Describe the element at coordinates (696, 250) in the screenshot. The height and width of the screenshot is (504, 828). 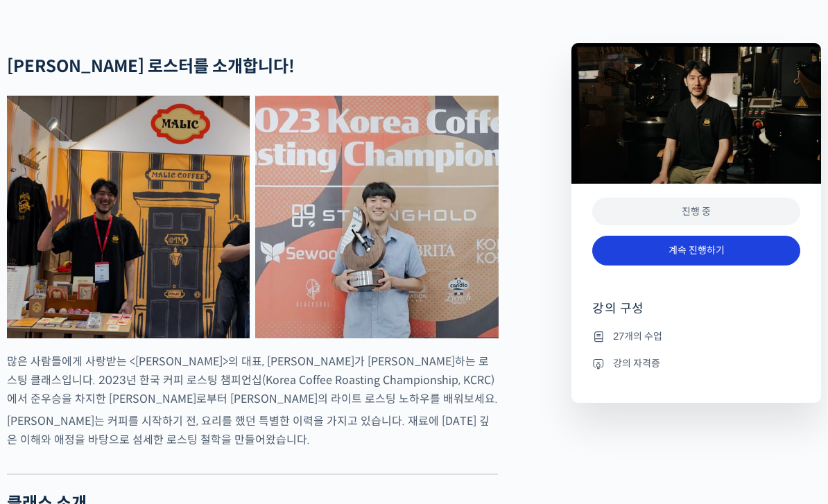
I see `a: 계속 진행하기` at that location.